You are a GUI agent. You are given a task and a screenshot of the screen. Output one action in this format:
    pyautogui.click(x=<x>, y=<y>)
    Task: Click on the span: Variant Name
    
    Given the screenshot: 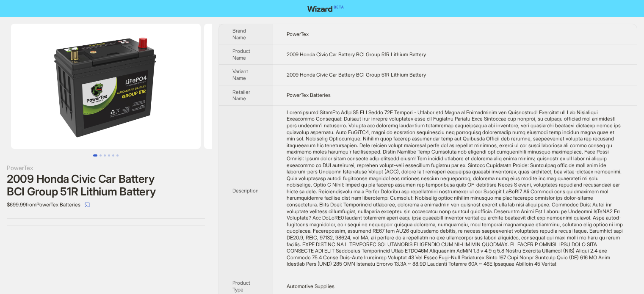 What is the action you would take?
    pyautogui.click(x=240, y=74)
    